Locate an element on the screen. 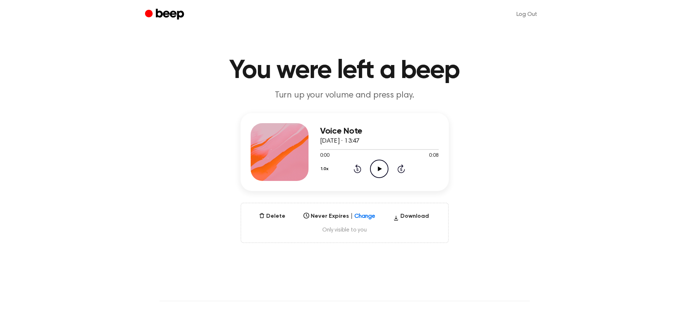 Image resolution: width=689 pixels, height=329 pixels. button: Delete is located at coordinates (272, 217).